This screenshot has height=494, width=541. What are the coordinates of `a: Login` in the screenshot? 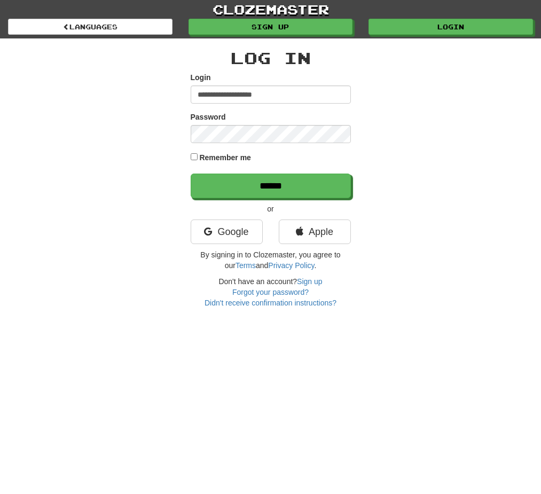 It's located at (451, 27).